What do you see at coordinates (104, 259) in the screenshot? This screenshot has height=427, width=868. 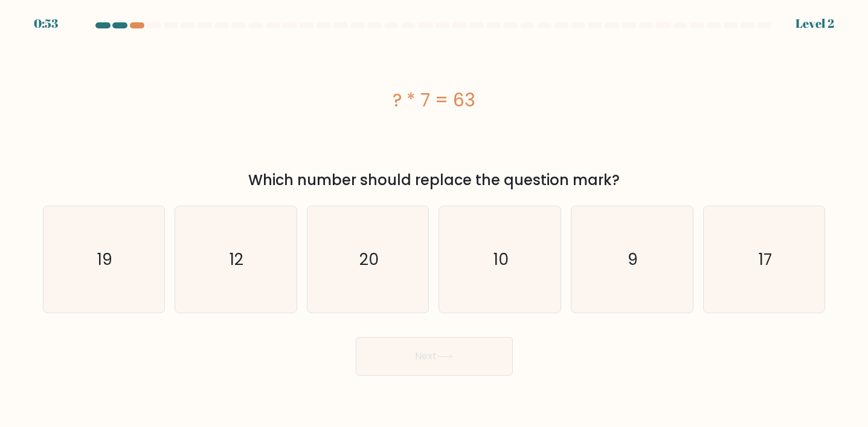 I see `text: 19` at bounding box center [104, 259].